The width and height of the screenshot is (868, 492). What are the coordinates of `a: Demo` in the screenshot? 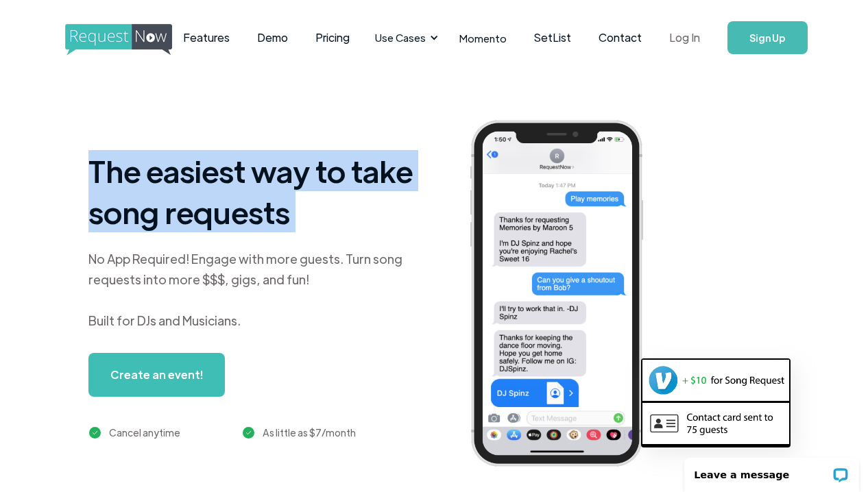 It's located at (272, 38).